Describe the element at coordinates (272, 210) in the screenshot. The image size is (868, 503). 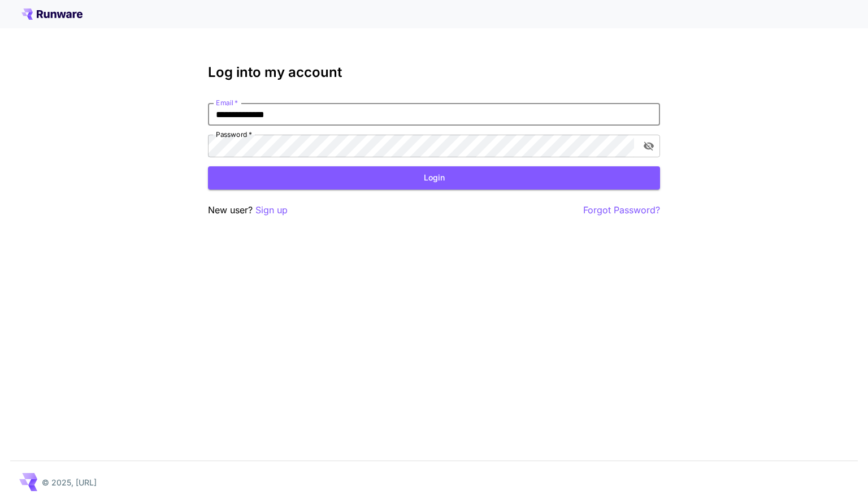
I see `button: Sign up` at that location.